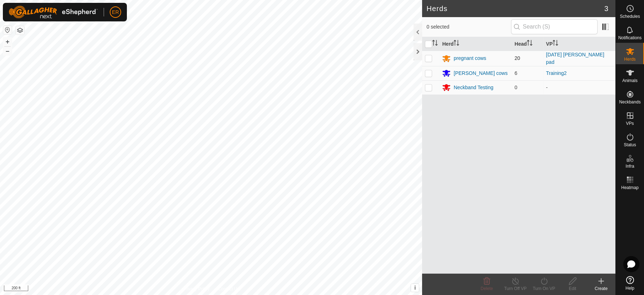 Image resolution: width=644 pixels, height=295 pixels. What do you see at coordinates (554, 27) in the screenshot?
I see `input: Search (S)` at bounding box center [554, 27].